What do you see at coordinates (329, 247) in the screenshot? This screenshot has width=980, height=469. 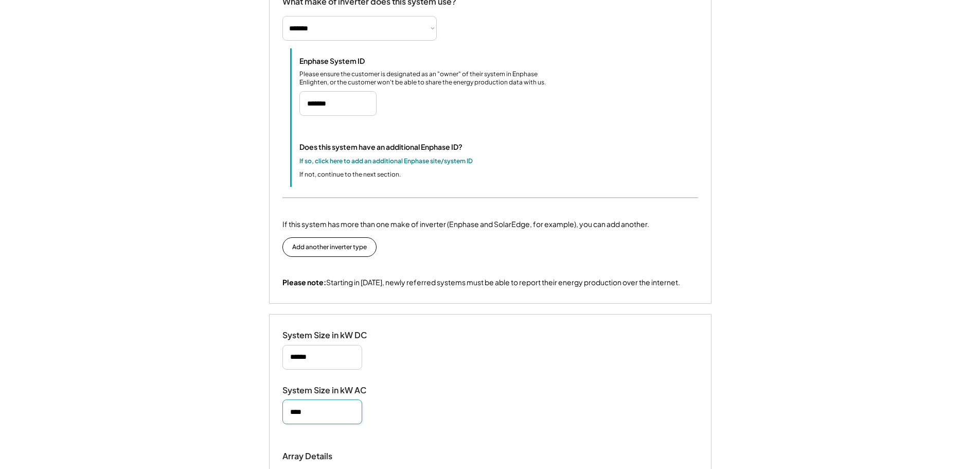 I see `button: Add another inverter type` at bounding box center [329, 247].